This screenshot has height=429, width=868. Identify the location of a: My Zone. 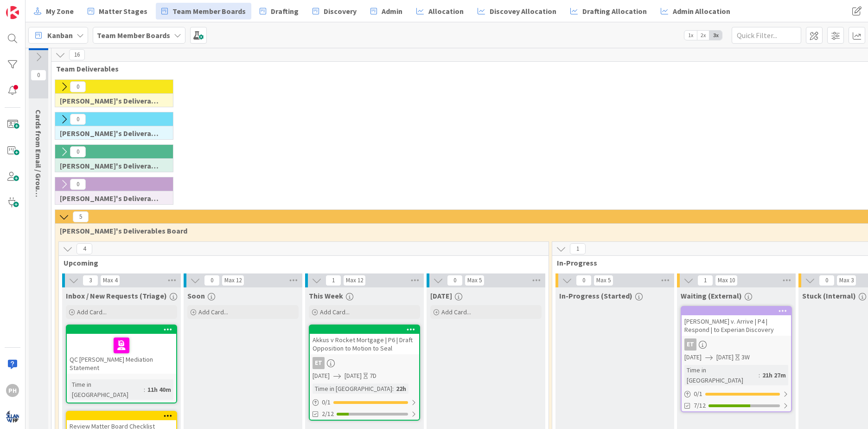
(54, 11).